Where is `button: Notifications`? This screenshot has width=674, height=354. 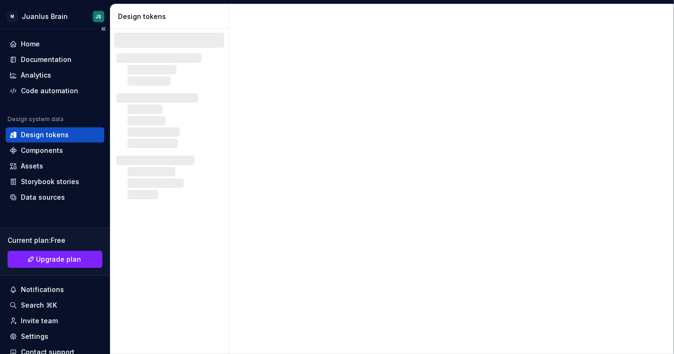
button: Notifications is located at coordinates (55, 290).